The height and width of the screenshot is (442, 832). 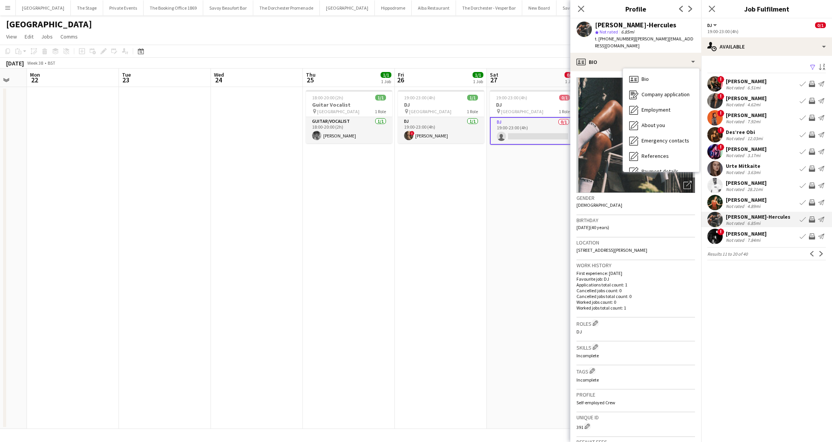 I want to click on p: Cancelled jobs total count: 0, so click(x=636, y=296).